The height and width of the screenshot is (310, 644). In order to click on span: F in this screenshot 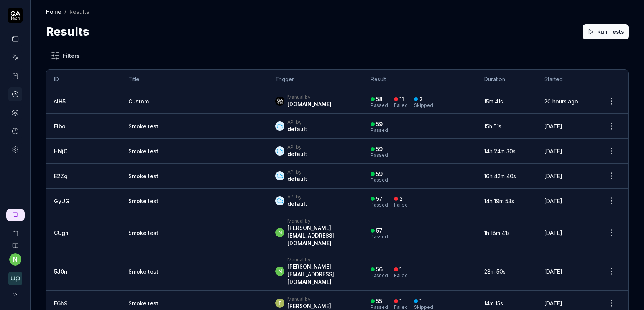, I will do `click(280, 303)`.